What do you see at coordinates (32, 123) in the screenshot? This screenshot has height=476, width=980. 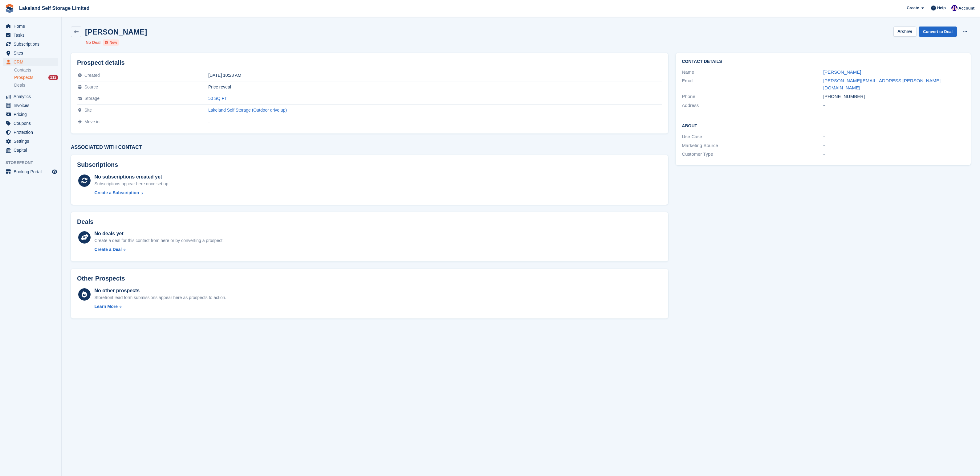 I see `span: Coupons` at bounding box center [32, 123].